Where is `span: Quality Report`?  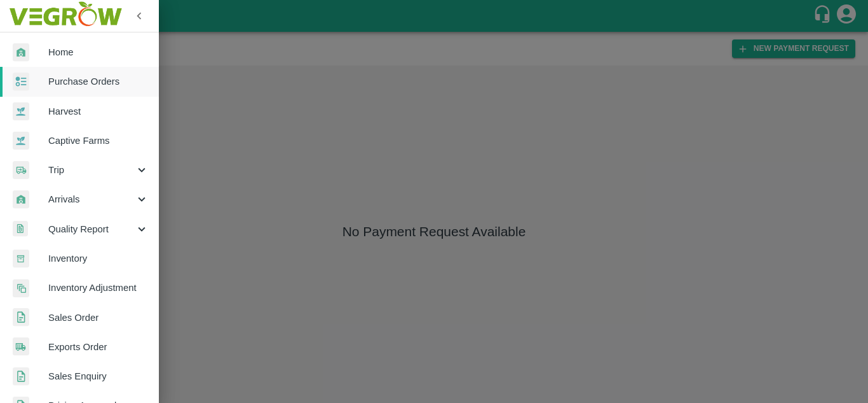
span: Quality Report is located at coordinates (92, 229).